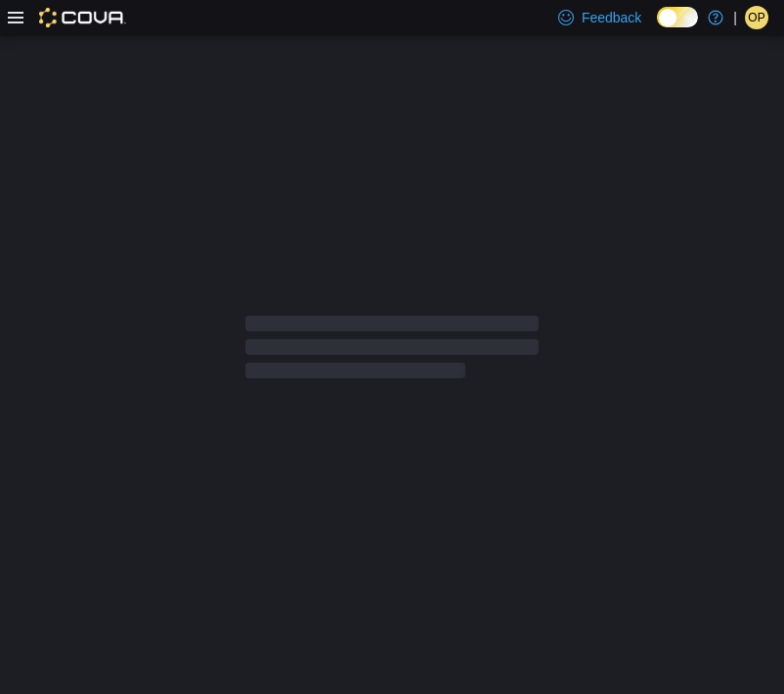 The height and width of the screenshot is (694, 784). I want to click on input: Dark Mode, so click(677, 17).